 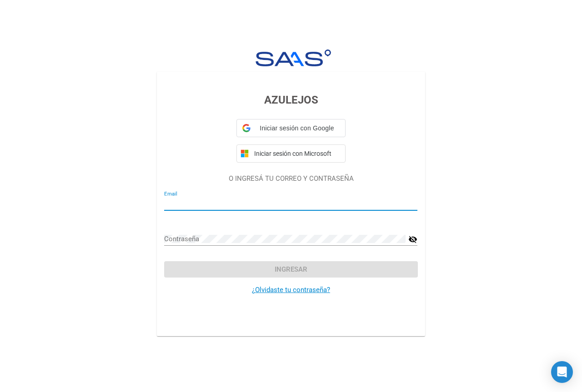 What do you see at coordinates (291, 270) in the screenshot?
I see `span: Ingresar` at bounding box center [291, 270].